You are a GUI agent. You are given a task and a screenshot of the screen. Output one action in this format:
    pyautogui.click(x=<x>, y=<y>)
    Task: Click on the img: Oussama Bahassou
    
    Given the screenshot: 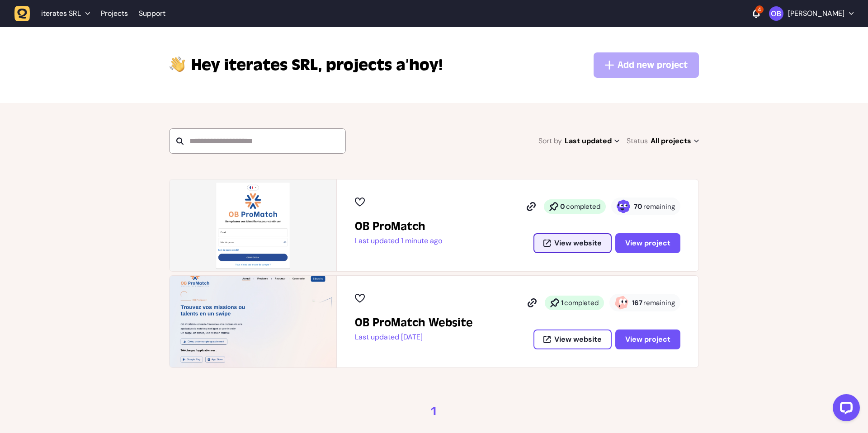 What is the action you would take?
    pyautogui.click(x=776, y=14)
    